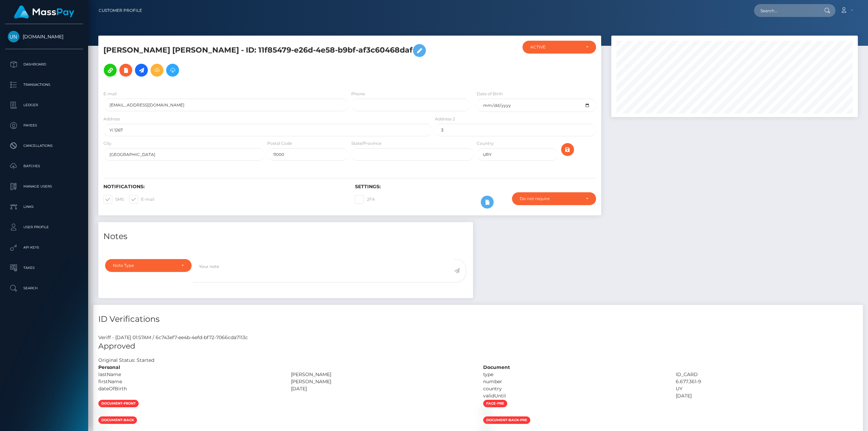 Image resolution: width=868 pixels, height=431 pixels. I want to click on a: User Profile, so click(44, 227).